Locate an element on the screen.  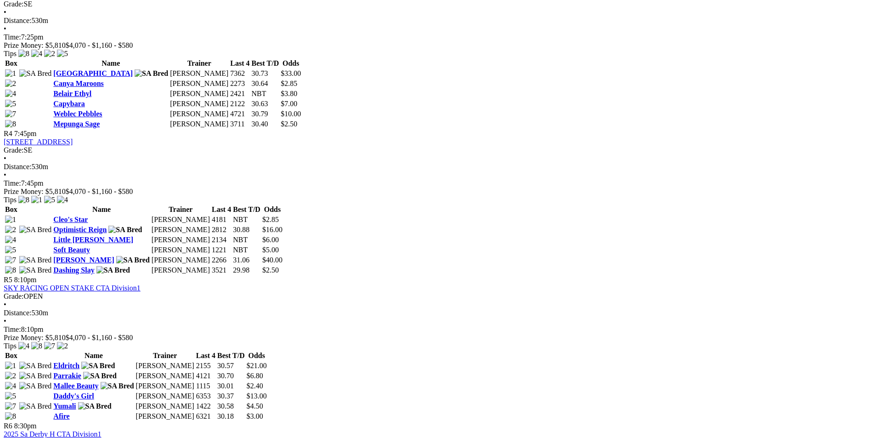
div: 7:45pm is located at coordinates (437, 183).